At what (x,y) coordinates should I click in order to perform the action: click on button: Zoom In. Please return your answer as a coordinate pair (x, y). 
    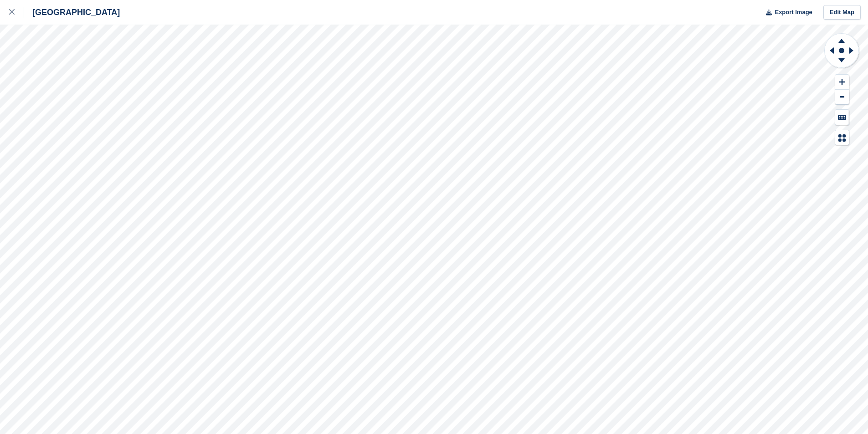
    Looking at the image, I should click on (842, 82).